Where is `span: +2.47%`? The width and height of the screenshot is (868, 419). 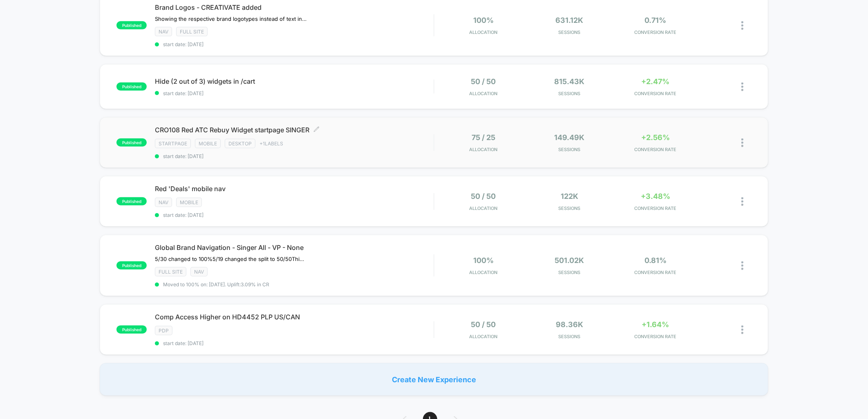 span: +2.47% is located at coordinates (656, 82).